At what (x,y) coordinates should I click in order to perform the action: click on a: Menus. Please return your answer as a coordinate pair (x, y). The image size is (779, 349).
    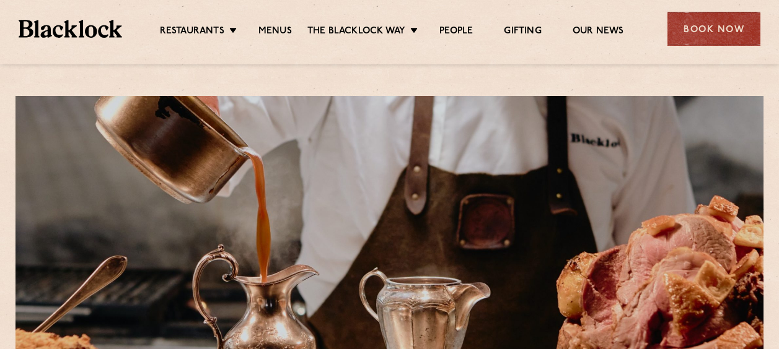
    Looking at the image, I should click on (275, 32).